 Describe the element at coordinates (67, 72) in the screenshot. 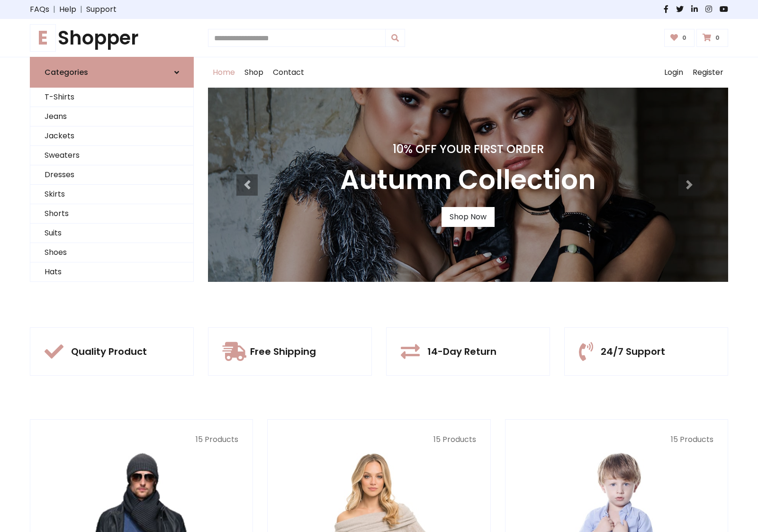

I see `h6: Categories` at that location.